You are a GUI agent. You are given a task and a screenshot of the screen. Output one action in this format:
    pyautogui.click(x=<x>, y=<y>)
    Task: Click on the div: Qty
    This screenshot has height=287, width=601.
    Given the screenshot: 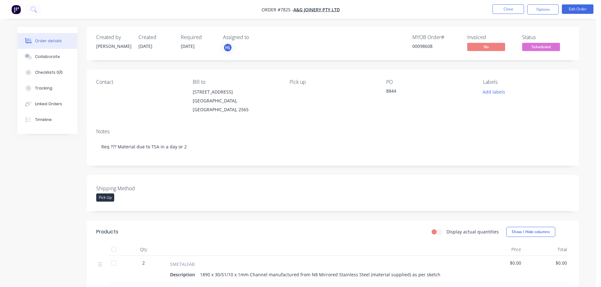 What is the action you would take?
    pyautogui.click(x=143, y=250)
    